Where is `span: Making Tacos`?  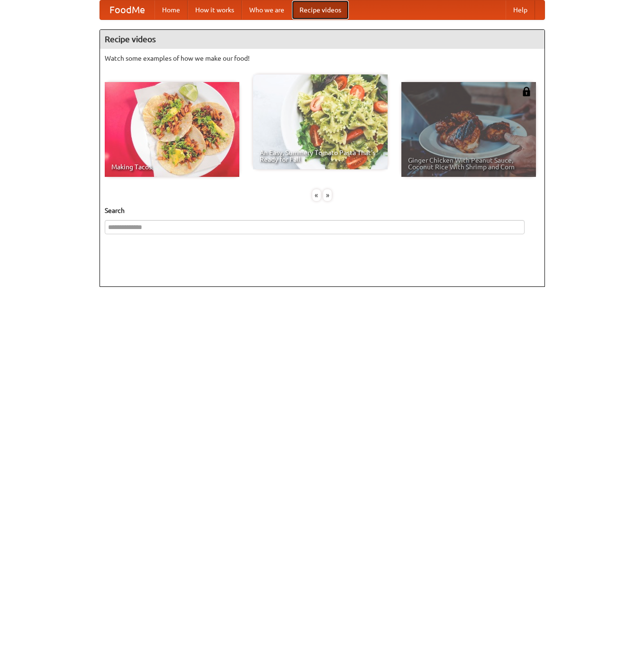
span: Making Tacos is located at coordinates (172, 167).